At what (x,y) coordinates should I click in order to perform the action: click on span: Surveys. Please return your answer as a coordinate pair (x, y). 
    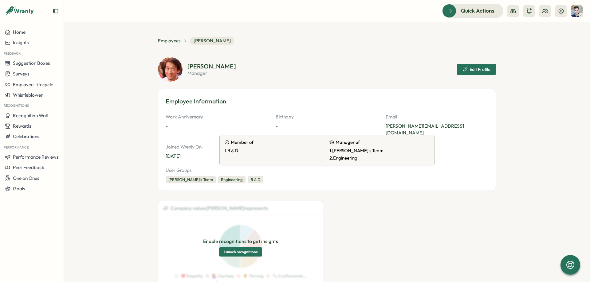
    Looking at the image, I should click on (21, 74).